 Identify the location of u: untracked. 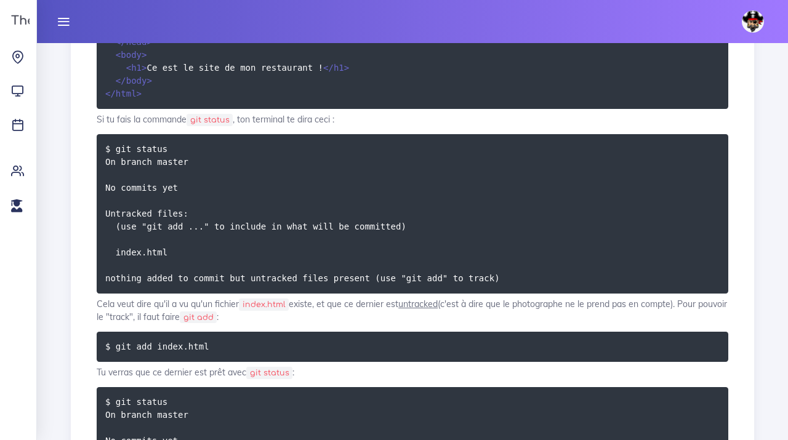
(418, 304).